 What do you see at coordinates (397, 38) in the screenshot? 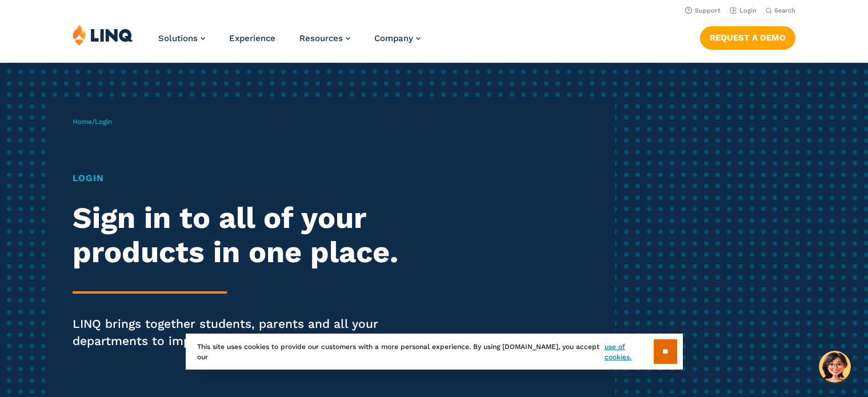
I see `a: Company` at bounding box center [397, 38].